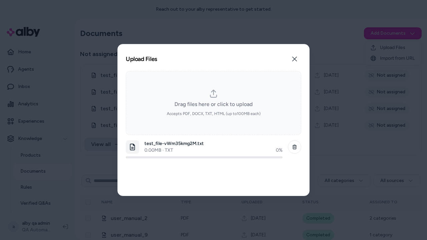  What do you see at coordinates (214, 149) in the screenshot?
I see `li: dropzone-file-list-item` at bounding box center [214, 149].